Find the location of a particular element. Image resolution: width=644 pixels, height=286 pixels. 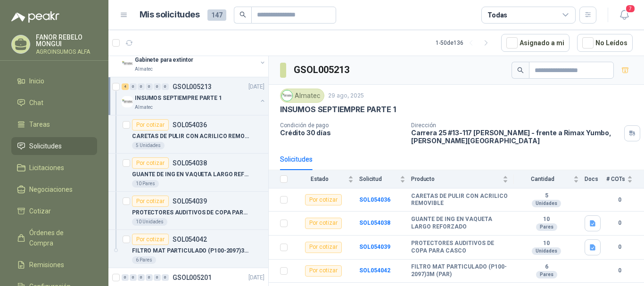

b: SOL054036 is located at coordinates (375, 200).